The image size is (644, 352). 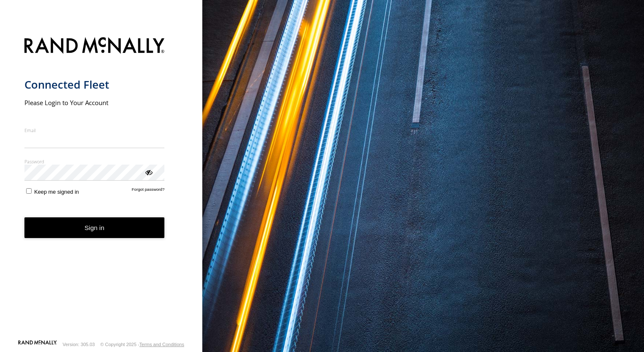 I want to click on a: Terms and Conditions, so click(x=161, y=344).